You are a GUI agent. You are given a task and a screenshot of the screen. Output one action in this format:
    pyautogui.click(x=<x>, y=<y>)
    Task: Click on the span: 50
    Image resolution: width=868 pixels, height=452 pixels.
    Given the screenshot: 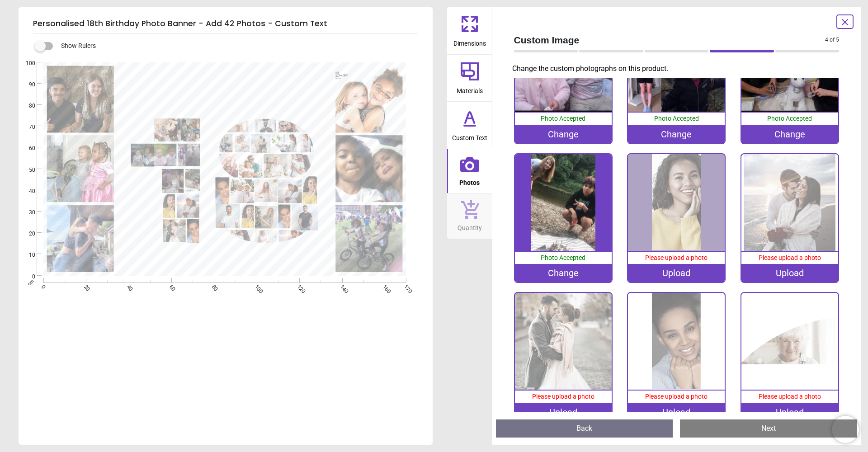 What is the action you would take?
    pyautogui.click(x=27, y=170)
    